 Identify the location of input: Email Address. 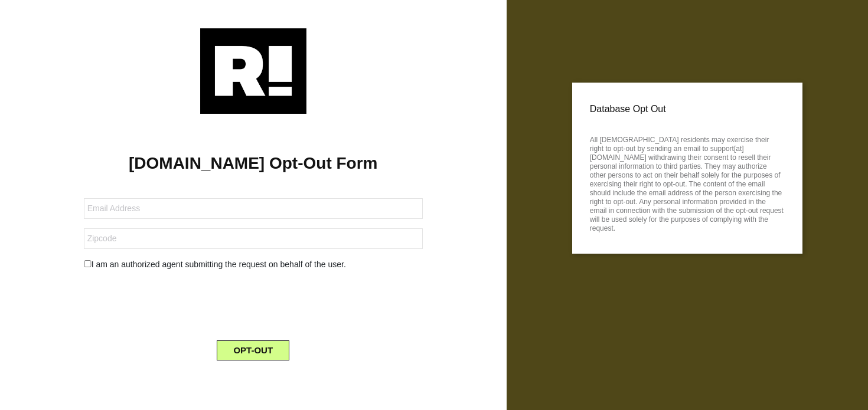
(253, 208).